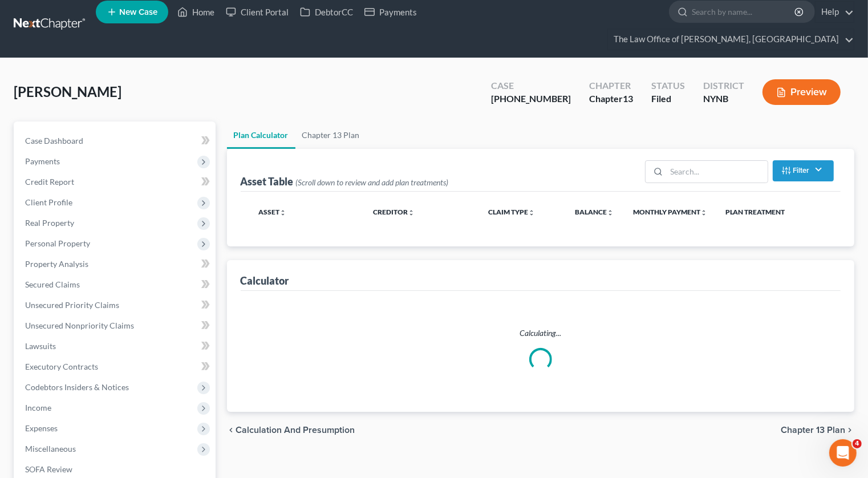 The width and height of the screenshot is (868, 478). I want to click on a: Help, so click(834, 12).